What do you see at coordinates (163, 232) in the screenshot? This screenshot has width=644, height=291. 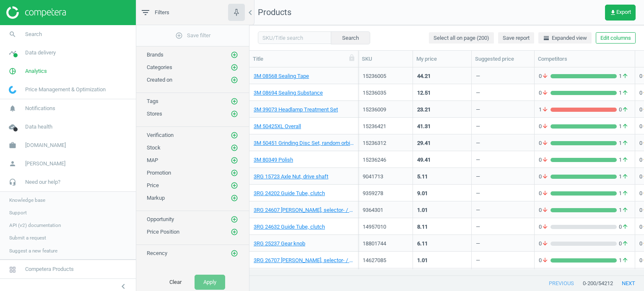 I see `span: Price Position` at bounding box center [163, 232].